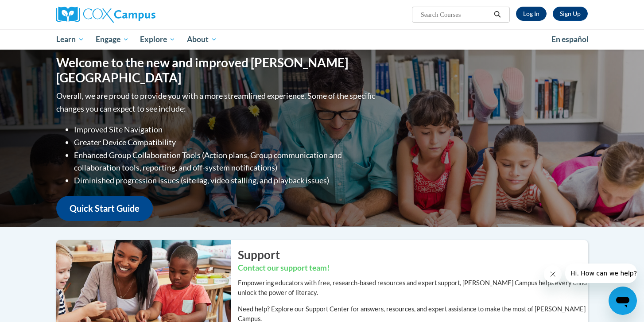 This screenshot has height=322, width=644. Describe the element at coordinates (112, 40) in the screenshot. I see `a: Engage` at that location.